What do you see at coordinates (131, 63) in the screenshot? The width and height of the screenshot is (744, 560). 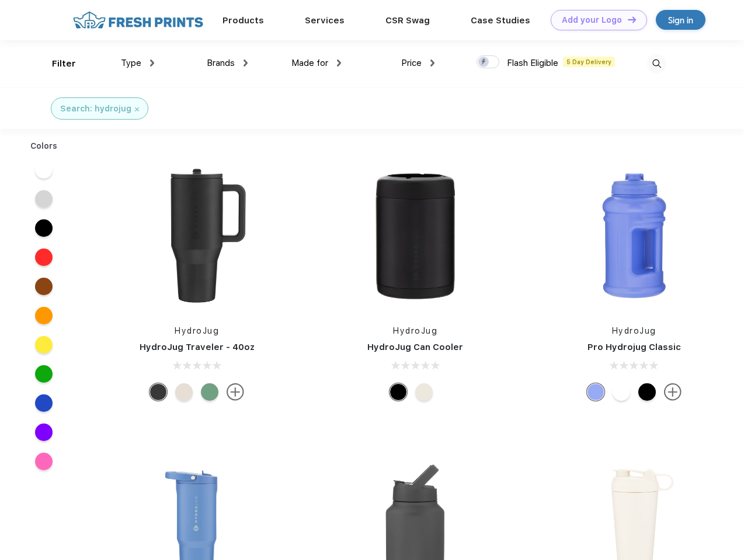 I see `span: Type` at bounding box center [131, 63].